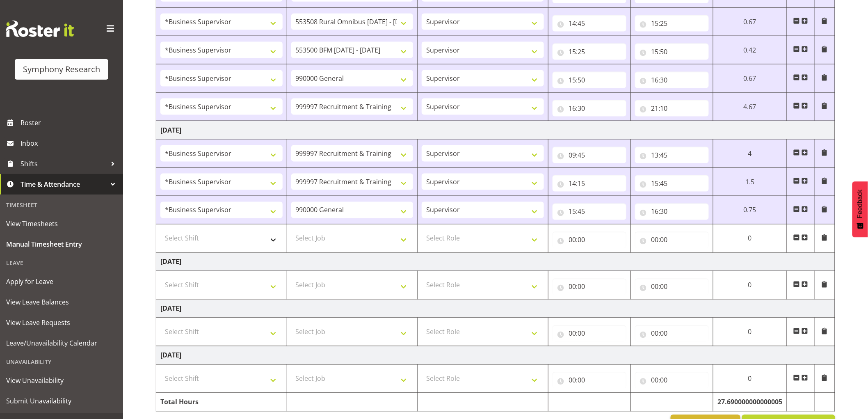 This screenshot has width=868, height=419. I want to click on a: View Timesheets, so click(62, 223).